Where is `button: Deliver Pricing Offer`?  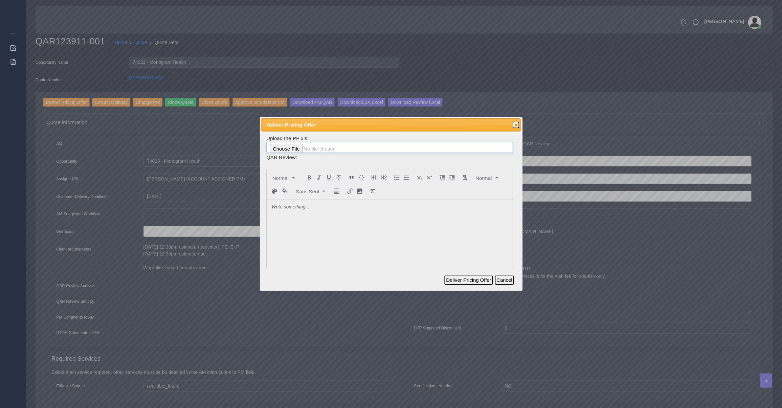 button: Deliver Pricing Offer is located at coordinates (468, 280).